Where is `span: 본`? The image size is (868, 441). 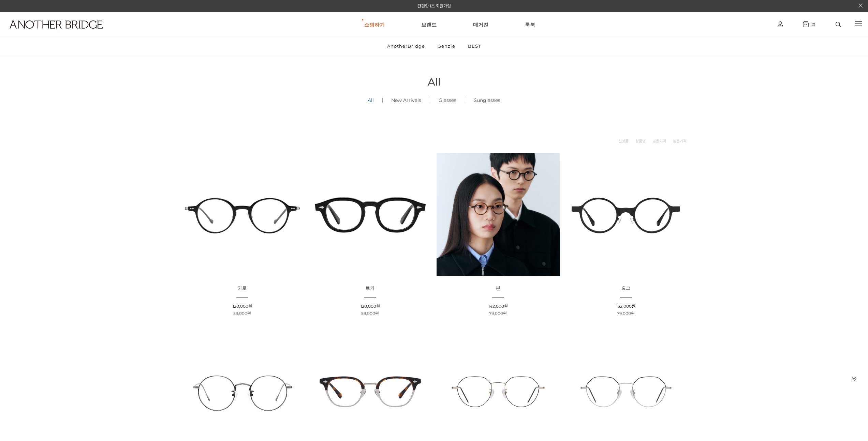
span: 본 is located at coordinates (498, 288).